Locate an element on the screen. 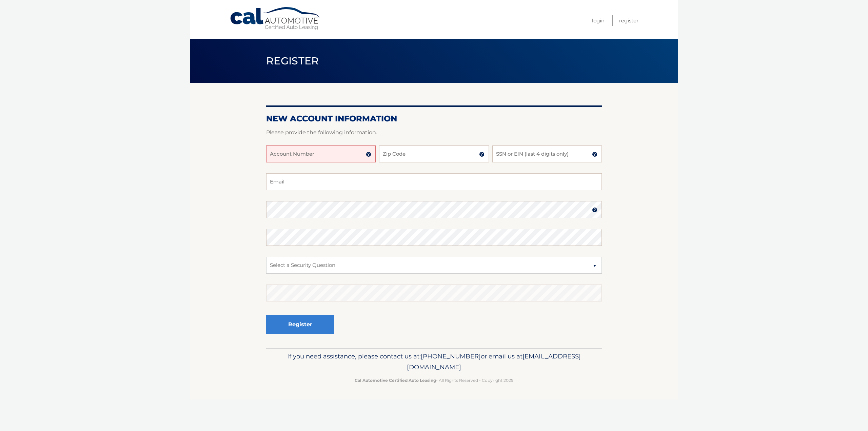 This screenshot has width=868, height=431. a: Register is located at coordinates (629, 20).